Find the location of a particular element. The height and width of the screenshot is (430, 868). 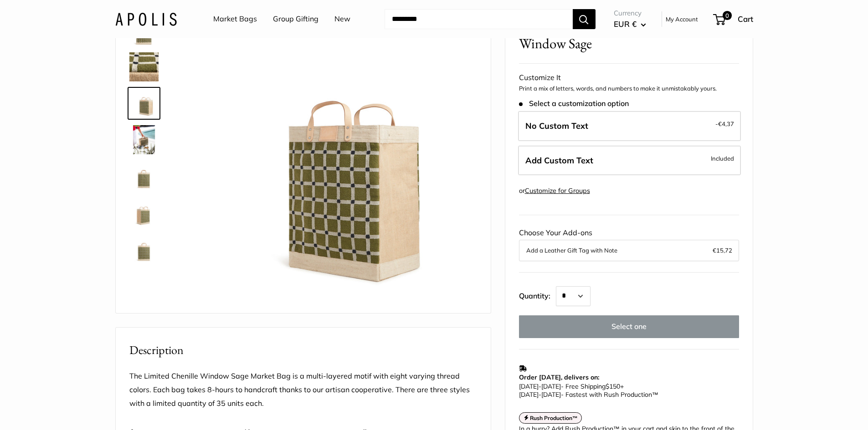

span: Cart is located at coordinates (745, 19).